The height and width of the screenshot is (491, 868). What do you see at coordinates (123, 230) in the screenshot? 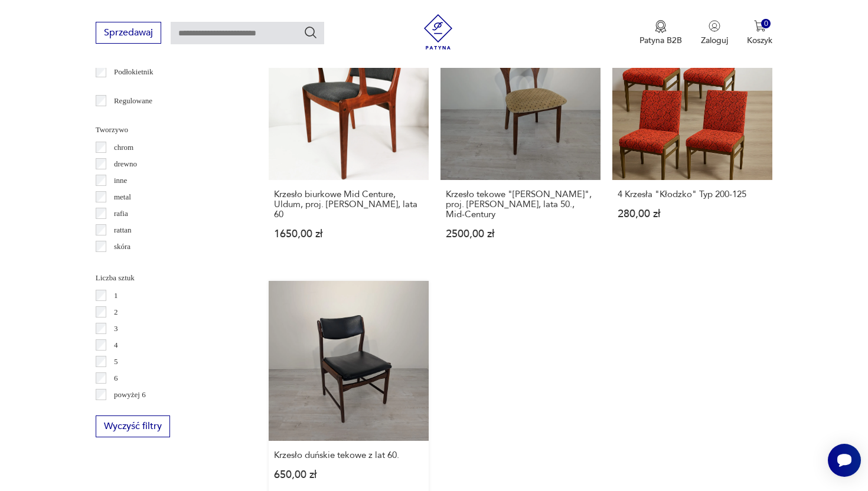
I see `p: rattan` at bounding box center [123, 230].